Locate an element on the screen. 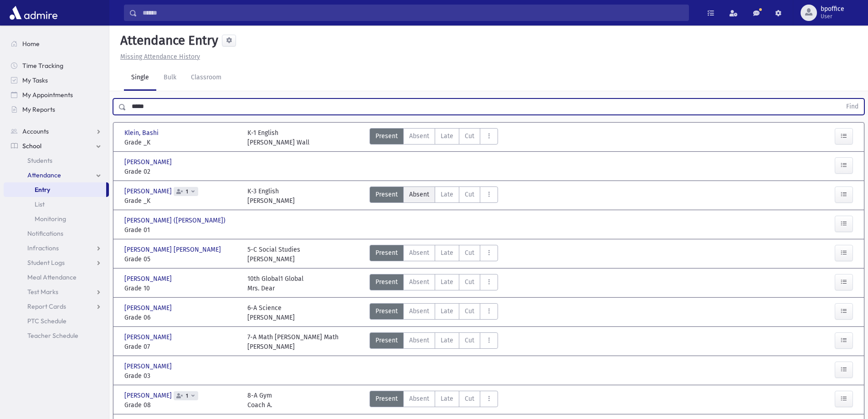  a: Monitoring is located at coordinates (56, 218).